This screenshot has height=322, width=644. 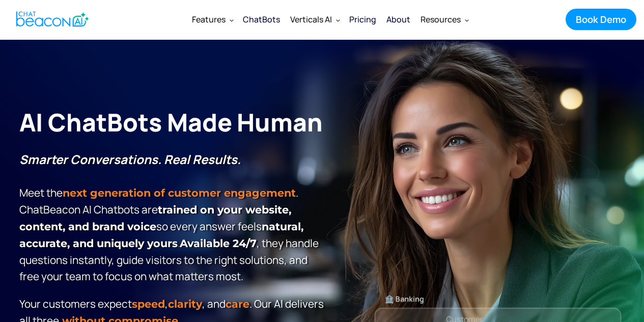 I want to click on p: Meet the . ChatBeacon Al Chatbots are so every answer feels , they handle questions instantly, gu..., so click(x=173, y=217).